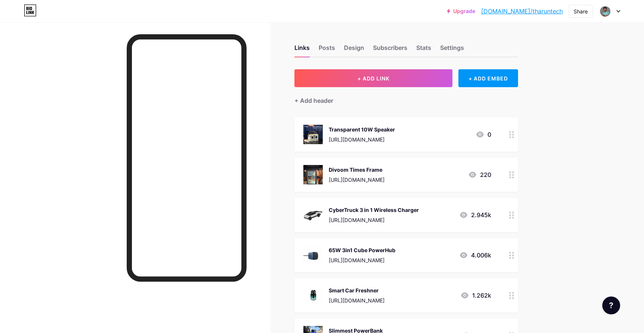 The image size is (644, 333). What do you see at coordinates (361, 250) in the screenshot?
I see `div: 65W 3in1 Cube PowerHub` at bounding box center [361, 250].